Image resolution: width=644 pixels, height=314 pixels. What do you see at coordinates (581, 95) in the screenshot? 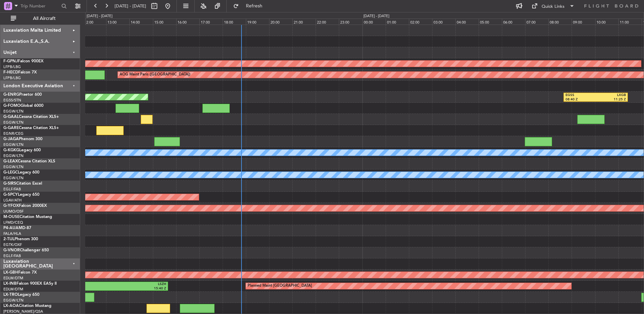
I see `div: EGSS` at bounding box center [581, 95].